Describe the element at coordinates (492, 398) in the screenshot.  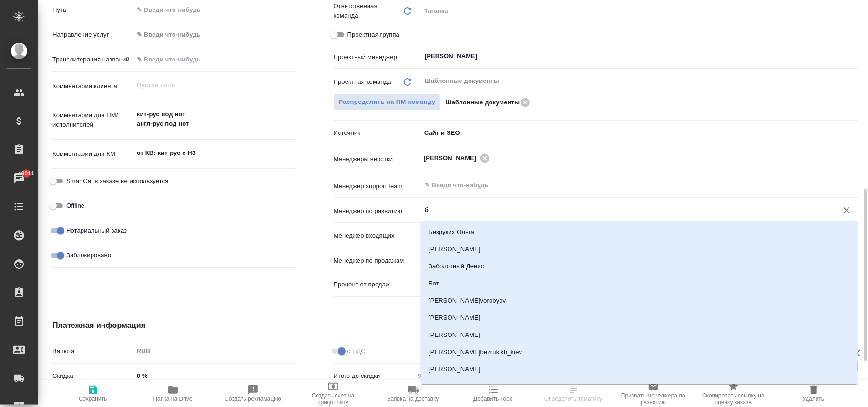
I see `span: Добавить Todo` at that location.